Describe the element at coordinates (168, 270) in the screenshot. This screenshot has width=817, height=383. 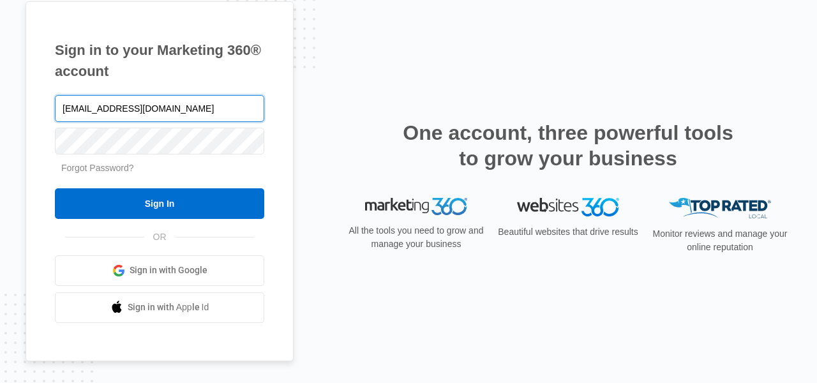
I see `span: Sign in with Google` at that location.